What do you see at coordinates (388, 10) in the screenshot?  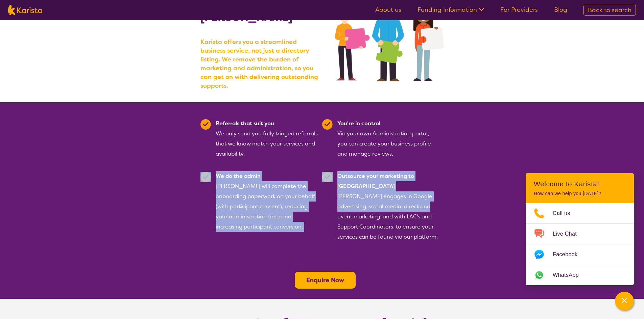 I see `a: About us` at bounding box center [388, 10].